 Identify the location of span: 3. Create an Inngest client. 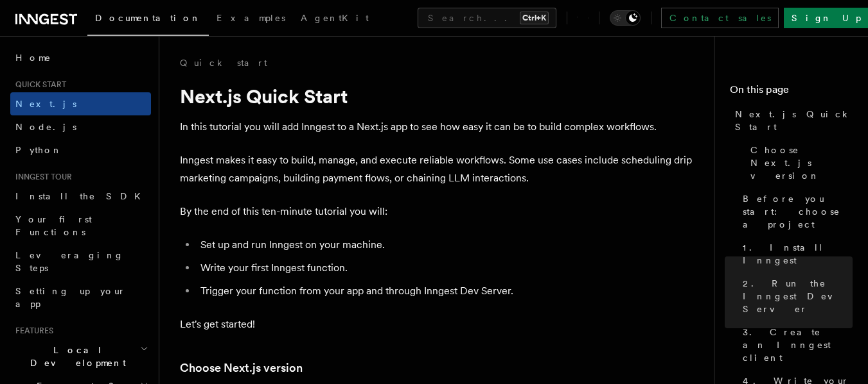
(798, 345).